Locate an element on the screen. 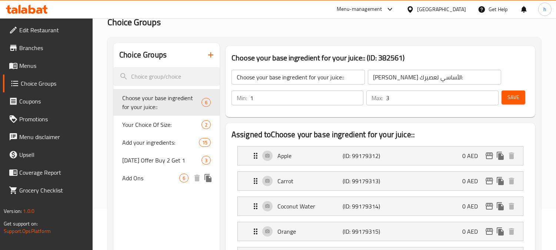 This screenshot has height=250, width=556. span: Menus is located at coordinates (53, 66).